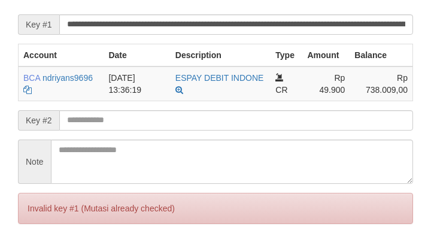  What do you see at coordinates (38, 25) in the screenshot?
I see `span: Key #1` at bounding box center [38, 25].